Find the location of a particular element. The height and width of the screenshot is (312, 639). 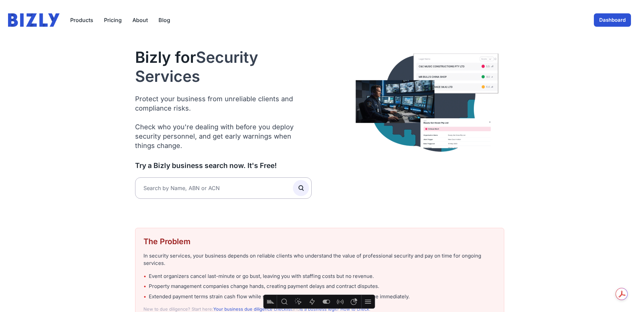

h3: Try a Bizly business search now. It's Free! is located at coordinates (223, 165).